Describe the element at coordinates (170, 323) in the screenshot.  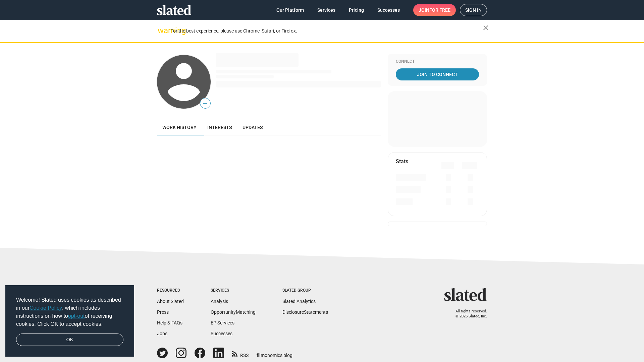
I see `a: Help & FAQs` at that location.